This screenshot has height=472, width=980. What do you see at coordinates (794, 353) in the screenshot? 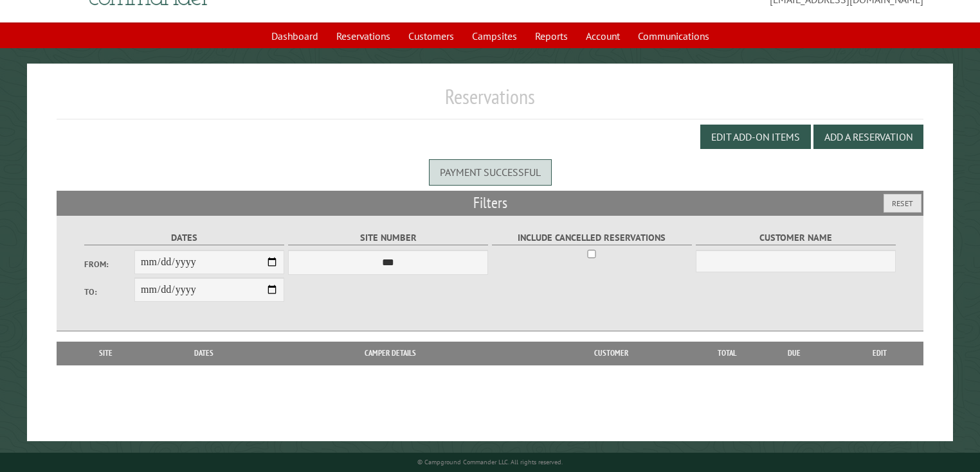
I see `th: Due` at bounding box center [794, 353].